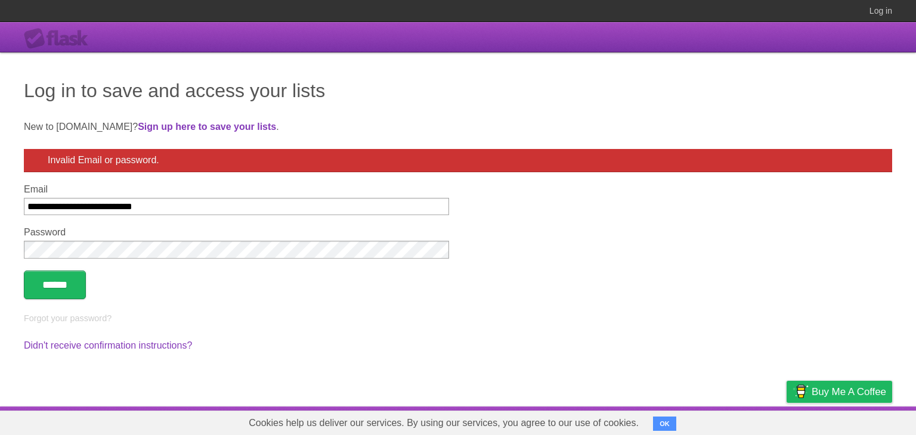 The image size is (916, 435). What do you see at coordinates (207, 126) in the screenshot?
I see `a: Sign up here to save your lists` at bounding box center [207, 126].